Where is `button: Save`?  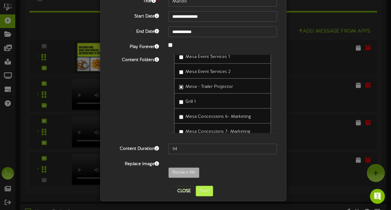
button: Save is located at coordinates (204, 191).